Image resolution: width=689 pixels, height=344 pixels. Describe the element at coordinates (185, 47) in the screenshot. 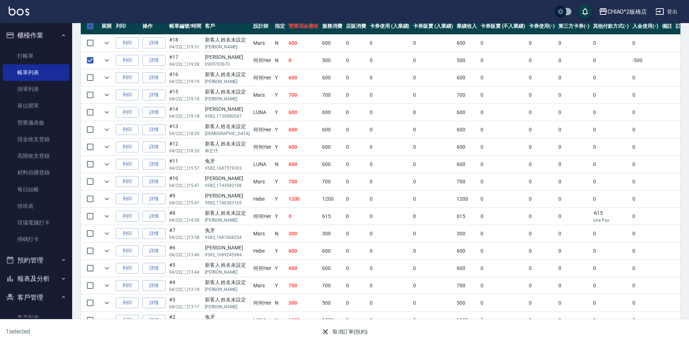

I see `p: 04/22 (二) 19:31` at that location.